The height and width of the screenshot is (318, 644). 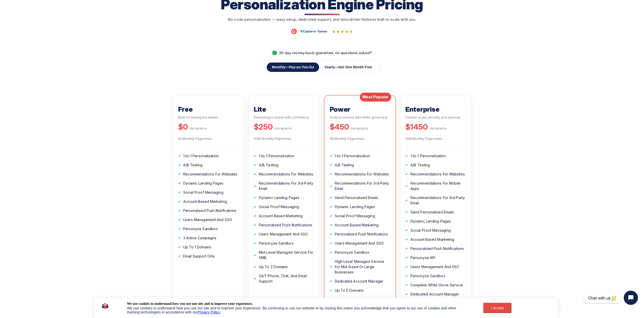 What do you see at coordinates (417, 127) in the screenshot?
I see `b: $1450` at bounding box center [417, 127].